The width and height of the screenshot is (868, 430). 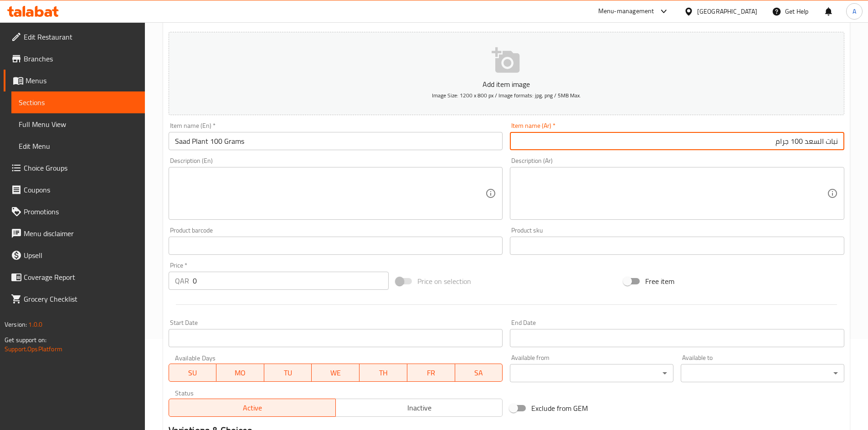 I want to click on button: FR, so click(x=431, y=373).